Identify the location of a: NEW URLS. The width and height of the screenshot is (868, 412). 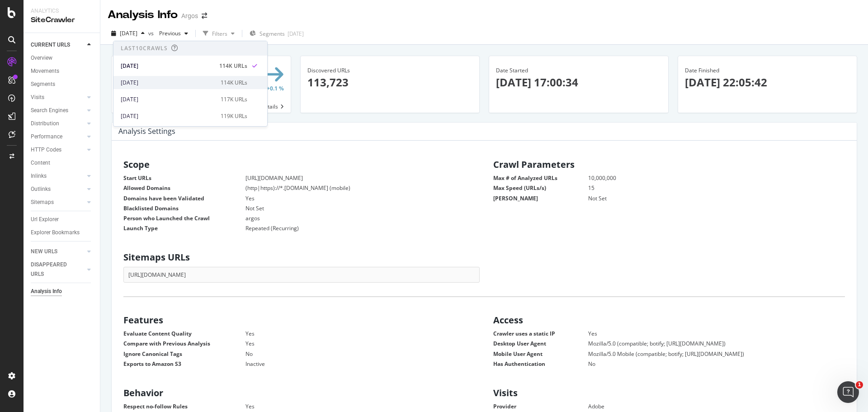
(58, 252).